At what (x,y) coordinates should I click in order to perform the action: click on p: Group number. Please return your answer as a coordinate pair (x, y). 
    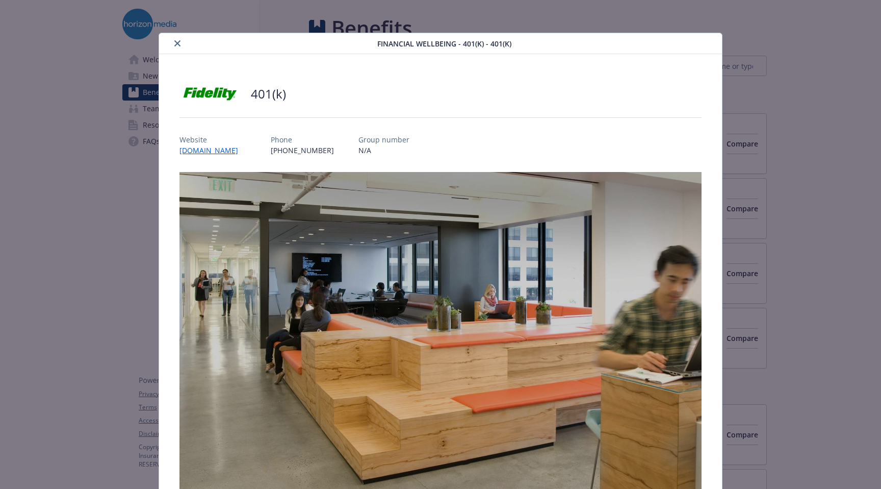
    Looking at the image, I should click on (384, 139).